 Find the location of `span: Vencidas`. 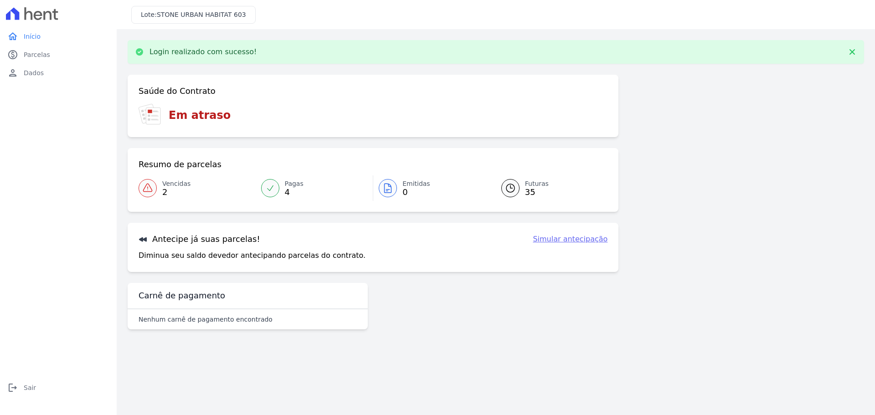

span: Vencidas is located at coordinates (176, 184).